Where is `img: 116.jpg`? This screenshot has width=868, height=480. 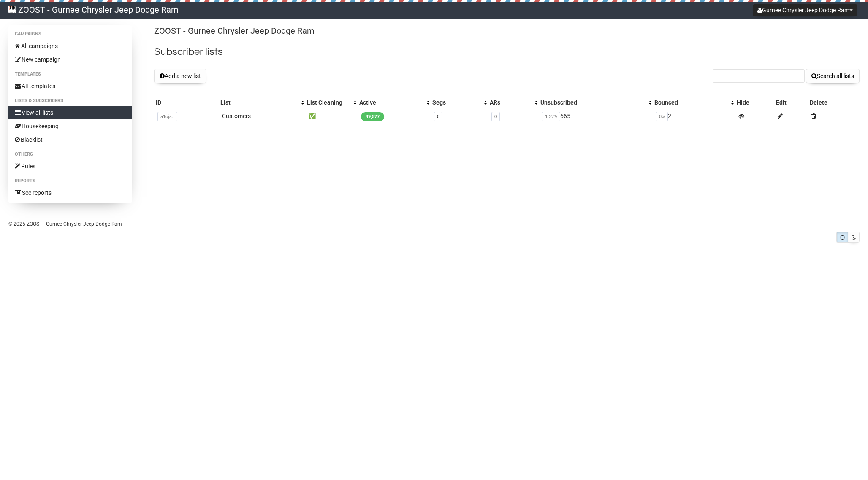
img: 116.jpg is located at coordinates (12, 10).